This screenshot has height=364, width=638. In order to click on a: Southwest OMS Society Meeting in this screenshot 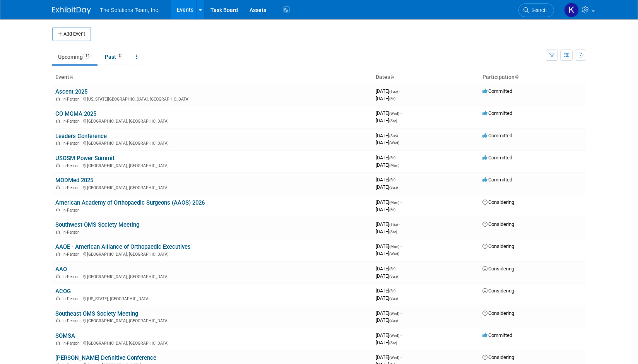, I will do `click(97, 225)`.